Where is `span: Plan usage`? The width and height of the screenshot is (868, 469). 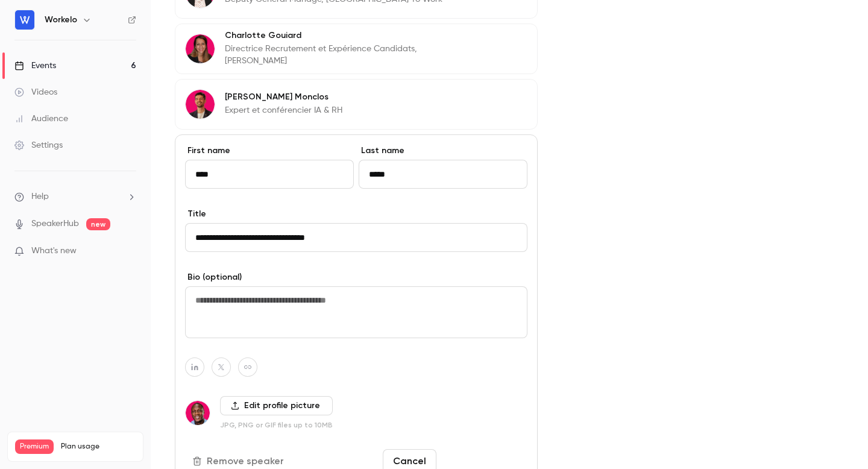 span: Plan usage is located at coordinates (98, 447).